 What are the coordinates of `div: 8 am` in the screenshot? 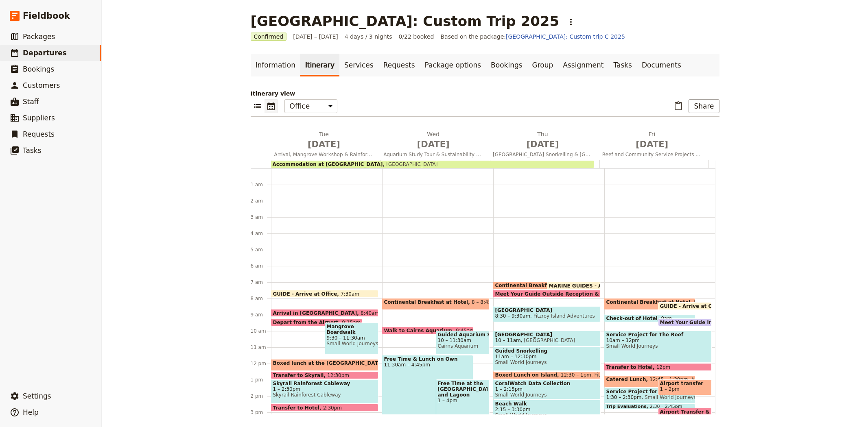 It's located at (261, 298).